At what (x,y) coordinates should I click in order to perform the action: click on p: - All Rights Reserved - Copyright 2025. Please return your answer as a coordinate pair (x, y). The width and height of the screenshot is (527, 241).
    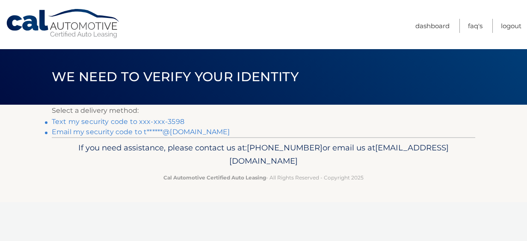
    Looking at the image, I should click on (264, 178).